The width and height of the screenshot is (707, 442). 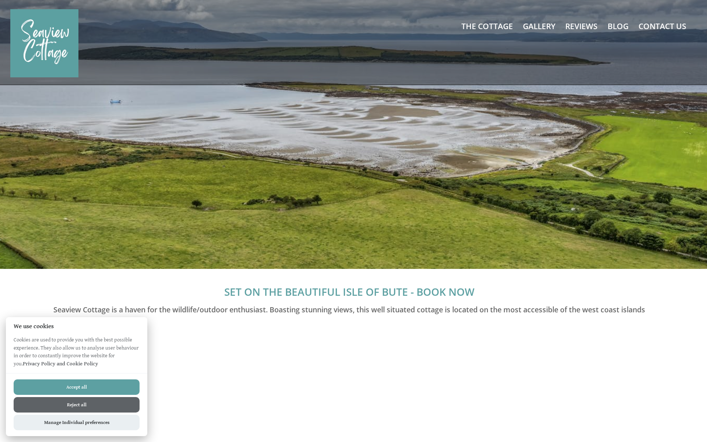 I want to click on h2: Seaview Cottage is a haven for the wildlife/outdoor enthusiast. Boasting stunning views, this wel..., so click(x=349, y=310).